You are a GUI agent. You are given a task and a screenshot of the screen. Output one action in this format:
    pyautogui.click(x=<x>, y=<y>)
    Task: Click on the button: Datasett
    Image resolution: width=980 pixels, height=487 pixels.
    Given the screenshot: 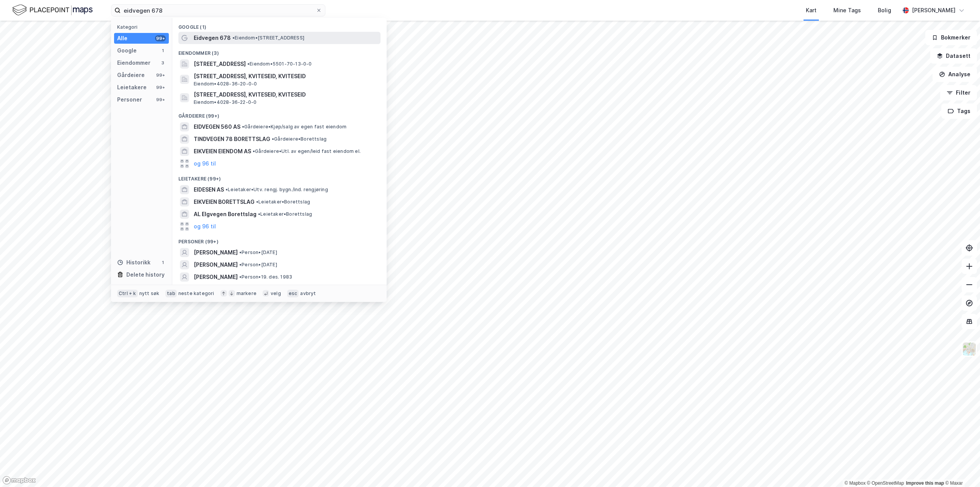 What is the action you would take?
    pyautogui.click(x=954, y=56)
    